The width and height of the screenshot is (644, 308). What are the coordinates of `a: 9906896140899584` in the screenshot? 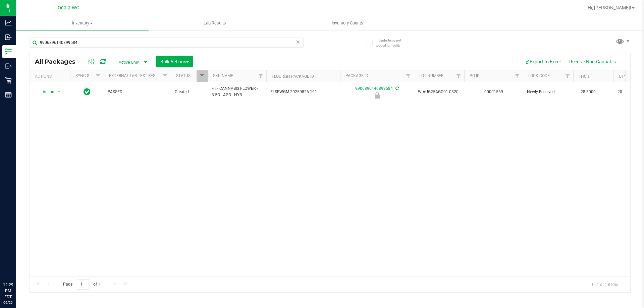 It's located at (374, 89).